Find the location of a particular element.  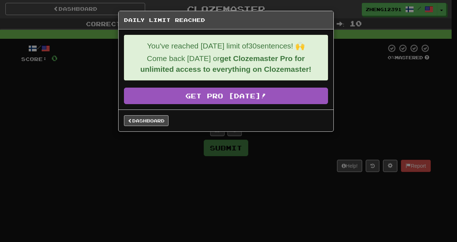

h5: Daily Limit Reached is located at coordinates (226, 20).